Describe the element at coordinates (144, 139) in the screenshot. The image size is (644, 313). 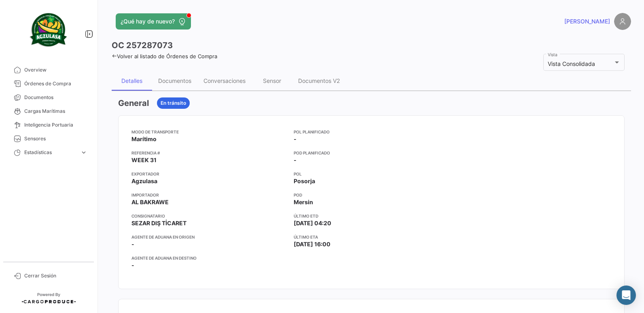
I see `span: Marítimo` at that location.